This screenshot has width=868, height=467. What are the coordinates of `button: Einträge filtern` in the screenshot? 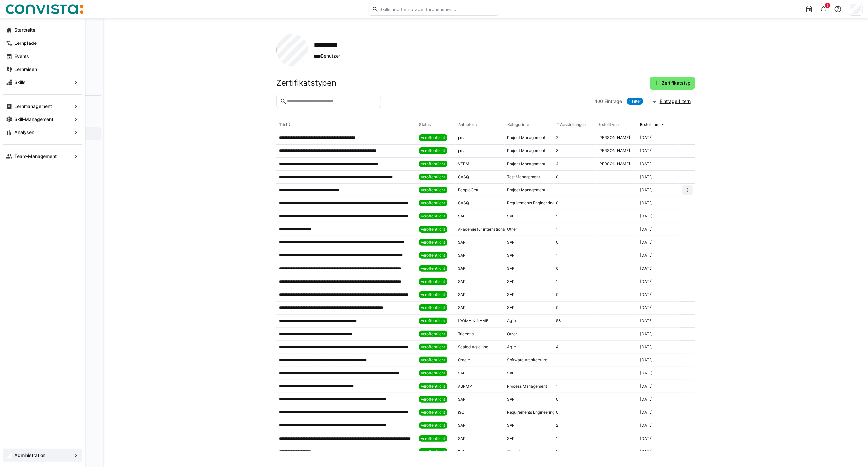 It's located at (671, 101).